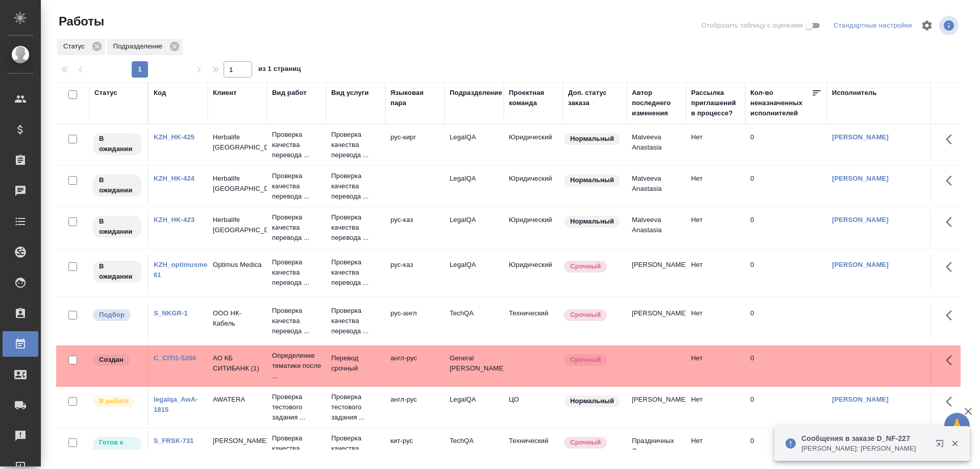 The height and width of the screenshot is (469, 980). What do you see at coordinates (139, 47) in the screenshot?
I see `p: Подразделение` at bounding box center [139, 47].